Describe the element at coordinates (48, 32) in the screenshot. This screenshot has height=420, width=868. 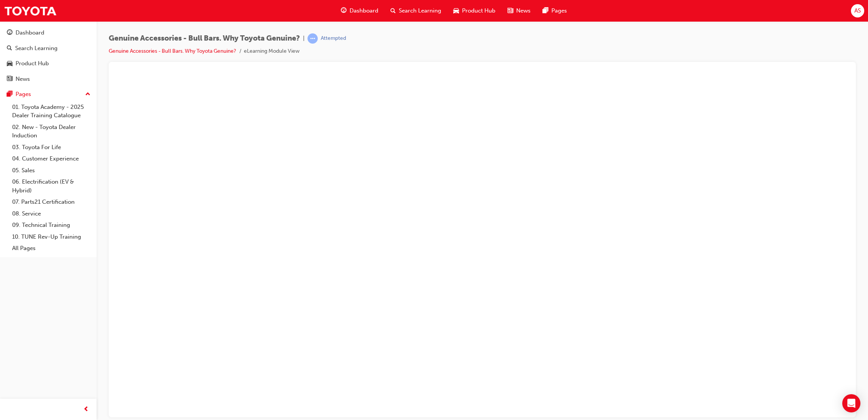
I see `a: Dashboard` at that location.